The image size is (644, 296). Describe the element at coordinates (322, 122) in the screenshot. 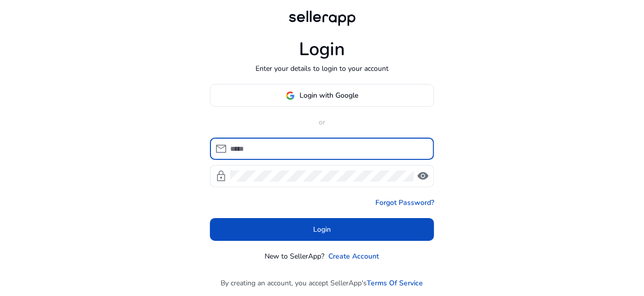

I see `p: or` at that location.